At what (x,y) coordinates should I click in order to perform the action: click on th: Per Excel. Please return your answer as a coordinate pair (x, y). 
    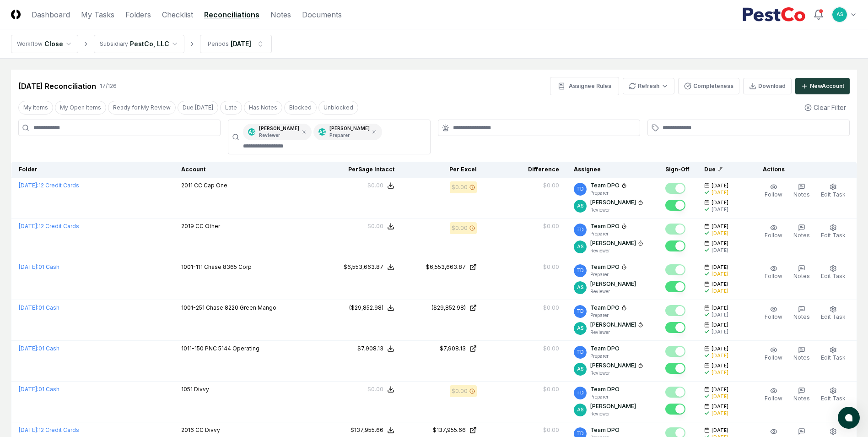
    Looking at the image, I should click on (443, 170).